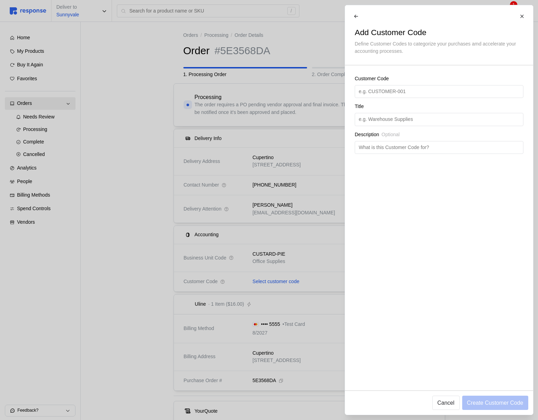 The width and height of the screenshot is (538, 420). Describe the element at coordinates (439, 108) in the screenshot. I see `div: Title` at that location.